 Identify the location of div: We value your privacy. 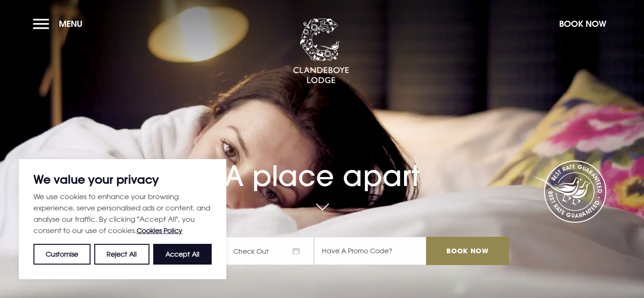
(123, 219).